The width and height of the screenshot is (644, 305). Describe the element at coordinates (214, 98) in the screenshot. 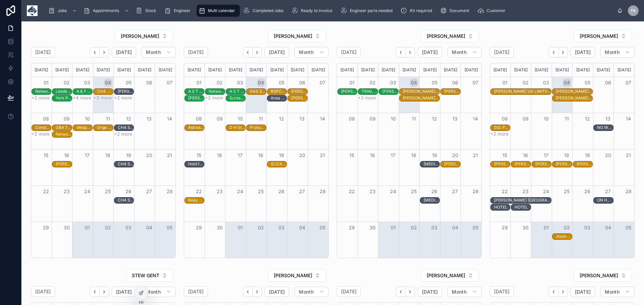

I see `button: +2 more` at that location.